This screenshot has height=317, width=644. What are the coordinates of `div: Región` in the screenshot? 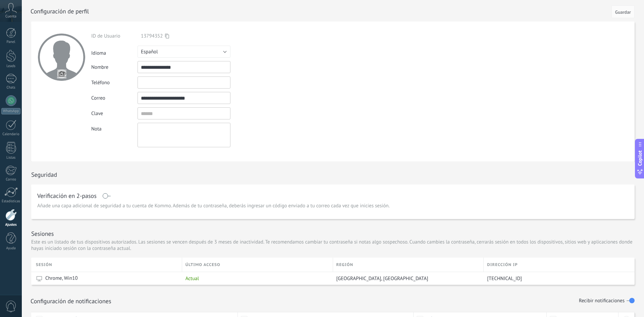 It's located at (408, 265).